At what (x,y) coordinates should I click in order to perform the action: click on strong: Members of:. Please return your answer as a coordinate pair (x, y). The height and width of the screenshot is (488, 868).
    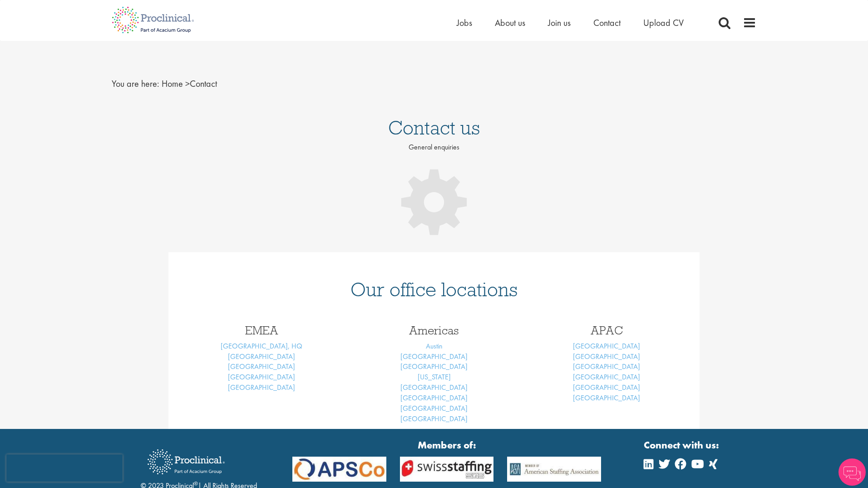
    Looking at the image, I should click on (447, 445).